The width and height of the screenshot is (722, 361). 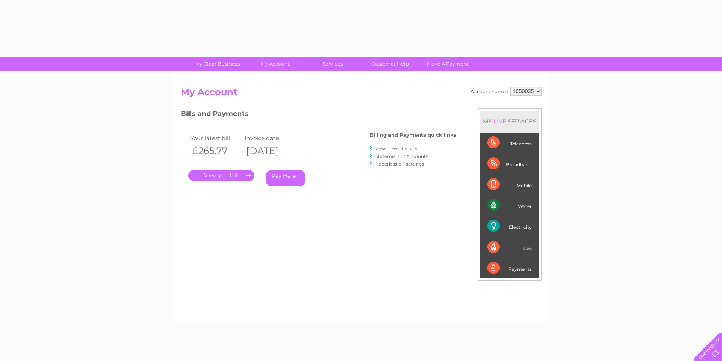 What do you see at coordinates (509, 164) in the screenshot?
I see `div: Broadband` at bounding box center [509, 164].